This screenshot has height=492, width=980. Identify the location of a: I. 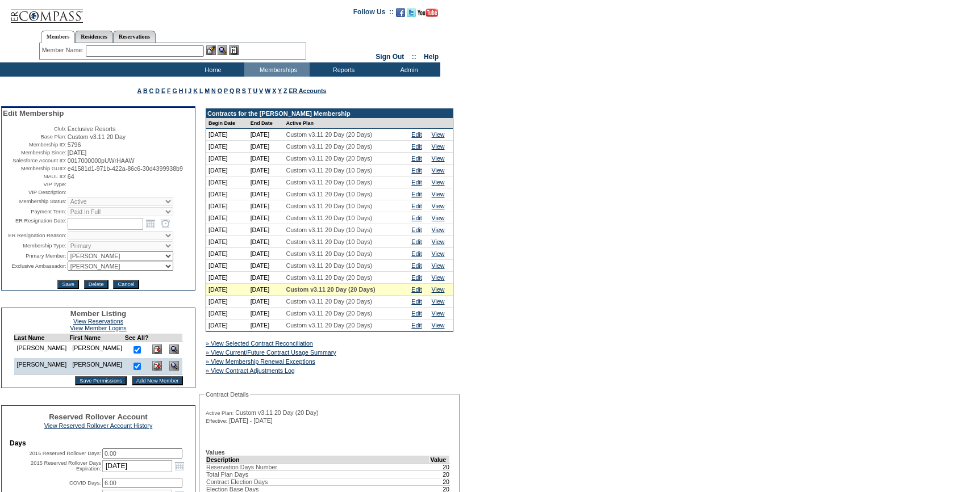
(185, 91).